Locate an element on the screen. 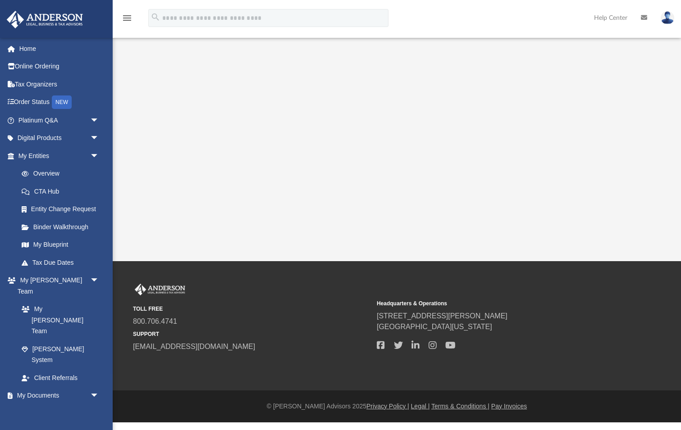  a: Client Referrals is located at coordinates (60, 378).